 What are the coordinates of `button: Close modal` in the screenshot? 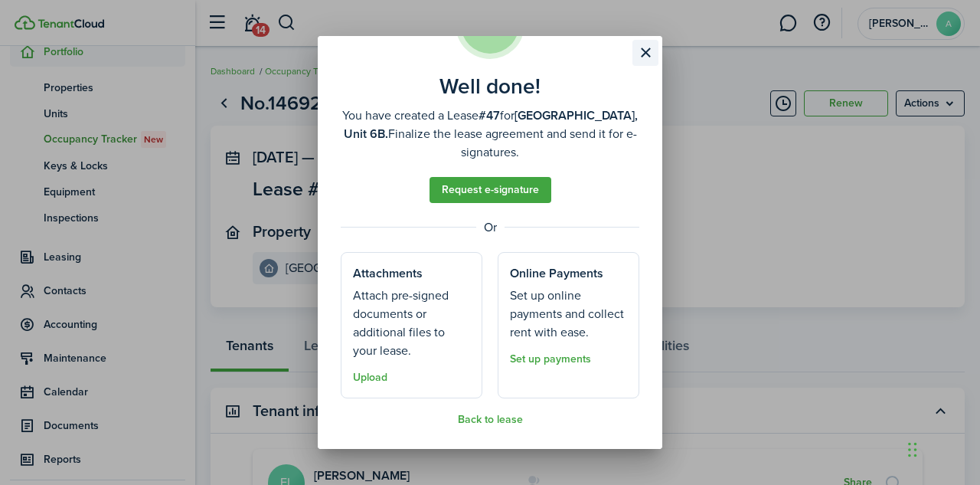 It's located at (645, 53).